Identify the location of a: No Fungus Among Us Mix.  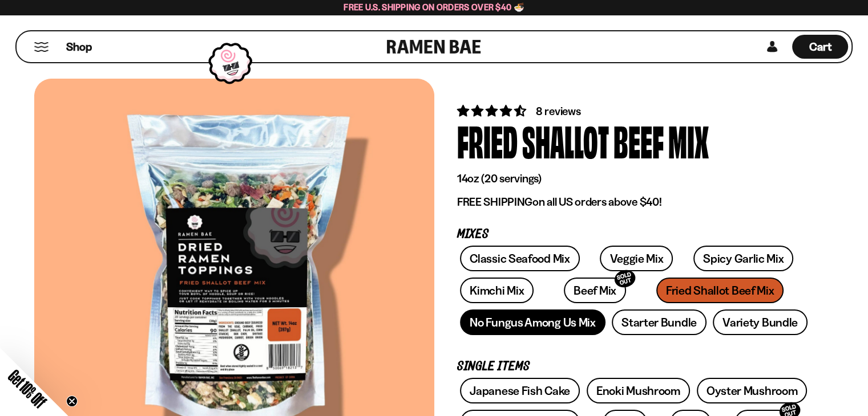
(533, 322).